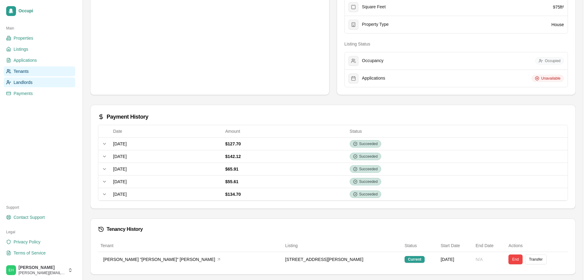 The width and height of the screenshot is (587, 280). What do you see at coordinates (552, 61) in the screenshot?
I see `span: Occupied` at bounding box center [552, 61].